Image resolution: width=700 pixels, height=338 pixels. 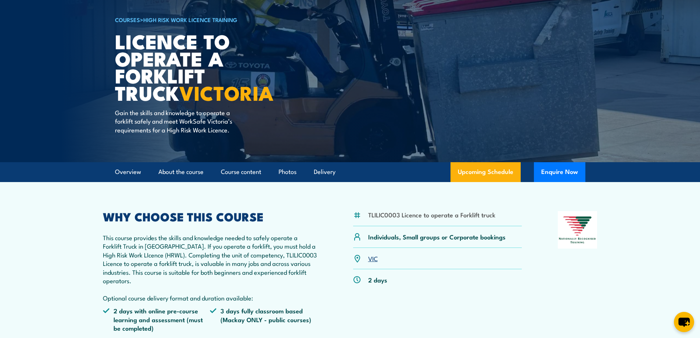 What do you see at coordinates (210, 216) in the screenshot?
I see `h2: WHY CHOOSE THIS COURSE` at bounding box center [210, 216].